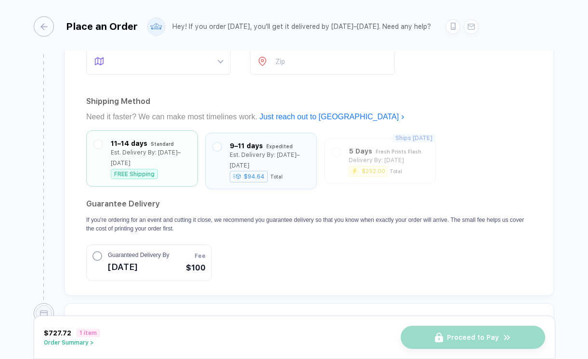  Describe the element at coordinates (276, 177) in the screenshot. I see `div: Total` at that location.